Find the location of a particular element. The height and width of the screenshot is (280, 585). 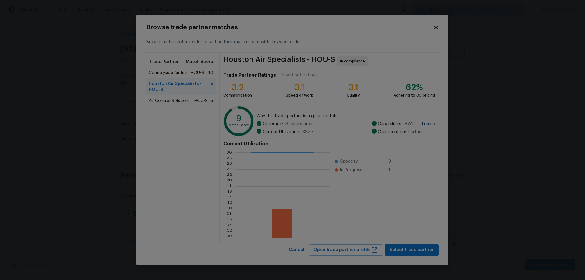

div: Speed of work is located at coordinates (299, 95).